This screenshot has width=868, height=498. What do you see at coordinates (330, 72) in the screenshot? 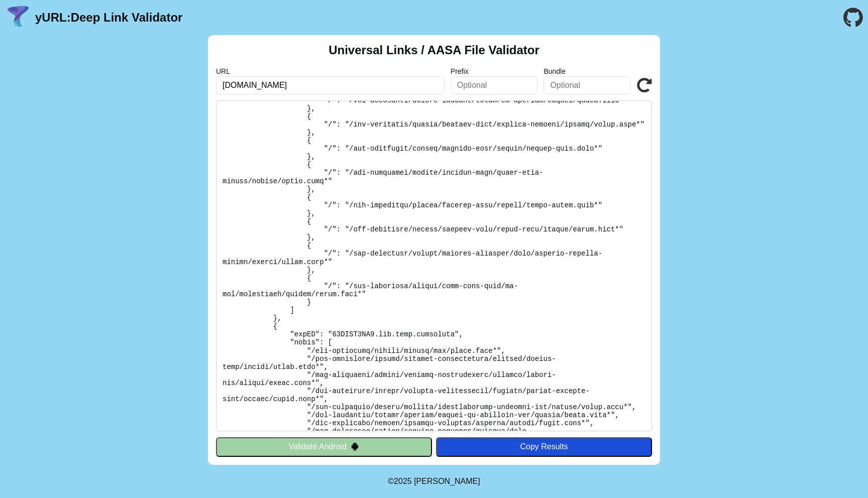
I see `label: URL` at bounding box center [330, 72].